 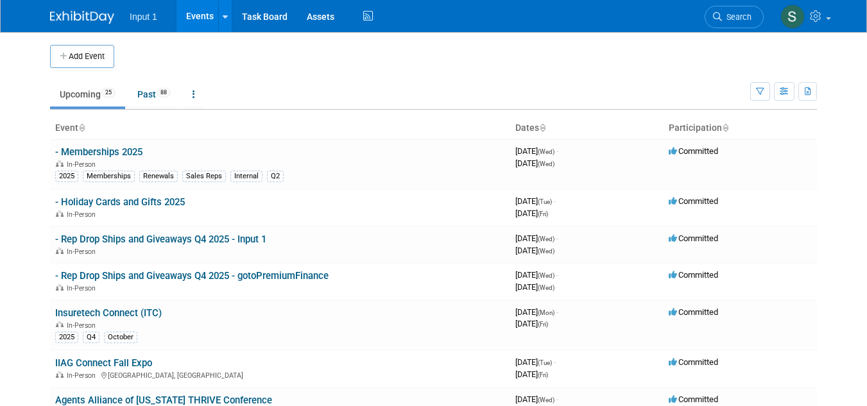 I want to click on button: Add Event, so click(x=82, y=56).